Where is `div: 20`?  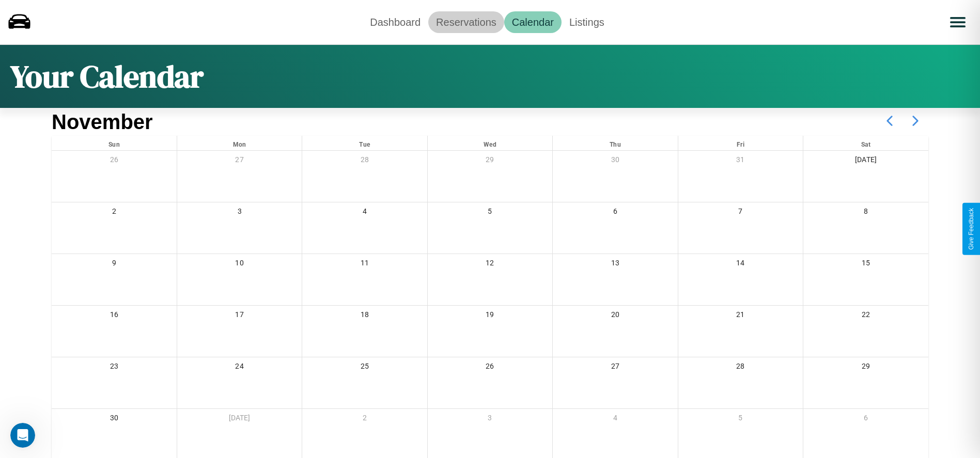 div: 20 is located at coordinates (615, 316).